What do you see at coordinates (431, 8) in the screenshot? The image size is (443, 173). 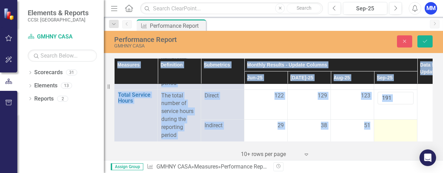 I see `div: MM` at bounding box center [431, 8].